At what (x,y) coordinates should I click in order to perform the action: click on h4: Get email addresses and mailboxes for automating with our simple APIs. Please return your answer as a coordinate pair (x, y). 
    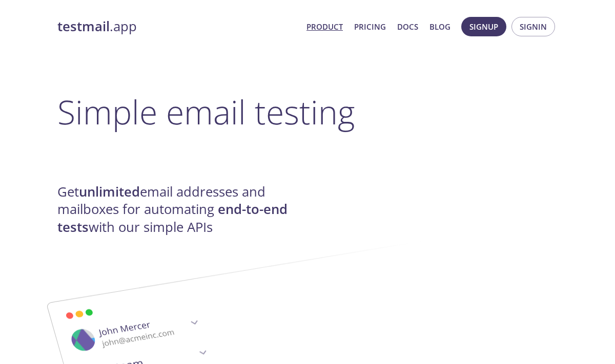
    Looking at the image, I should click on (183, 209).